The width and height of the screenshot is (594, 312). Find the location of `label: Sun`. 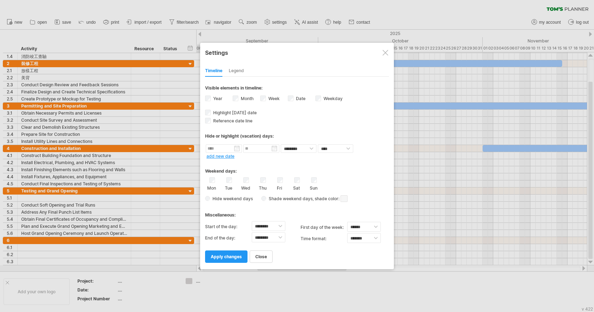

label: Sun is located at coordinates (313, 187).